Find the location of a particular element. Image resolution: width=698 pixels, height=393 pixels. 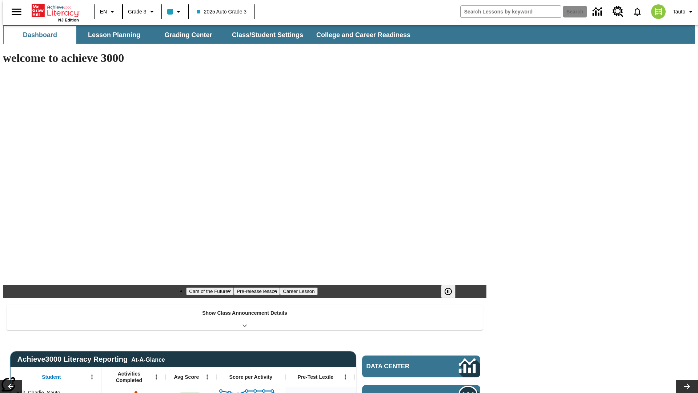

button: Dashboard is located at coordinates (40, 35).